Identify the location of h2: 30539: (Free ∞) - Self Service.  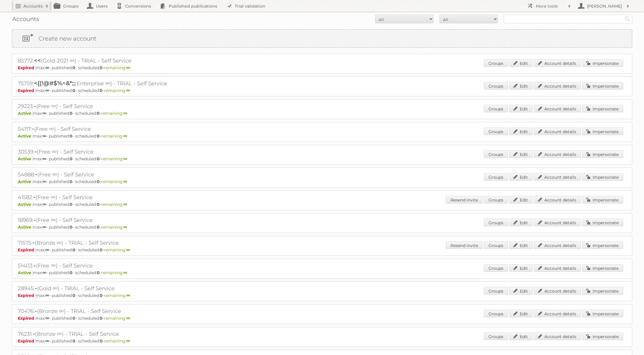
(120, 152).